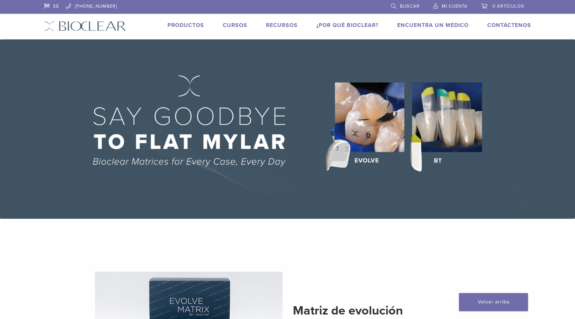 The image size is (575, 319). Describe the element at coordinates (455, 6) in the screenshot. I see `font: Mi cuenta` at that location.